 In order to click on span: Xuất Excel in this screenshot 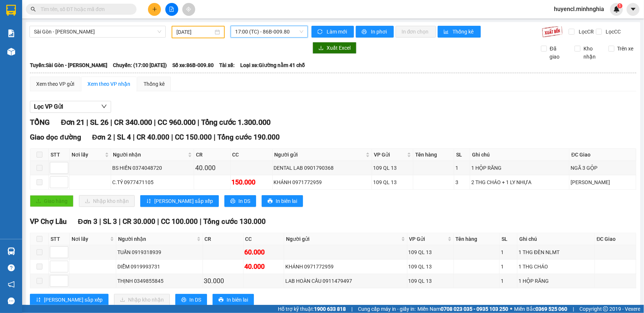, I will do `click(338, 48)`.